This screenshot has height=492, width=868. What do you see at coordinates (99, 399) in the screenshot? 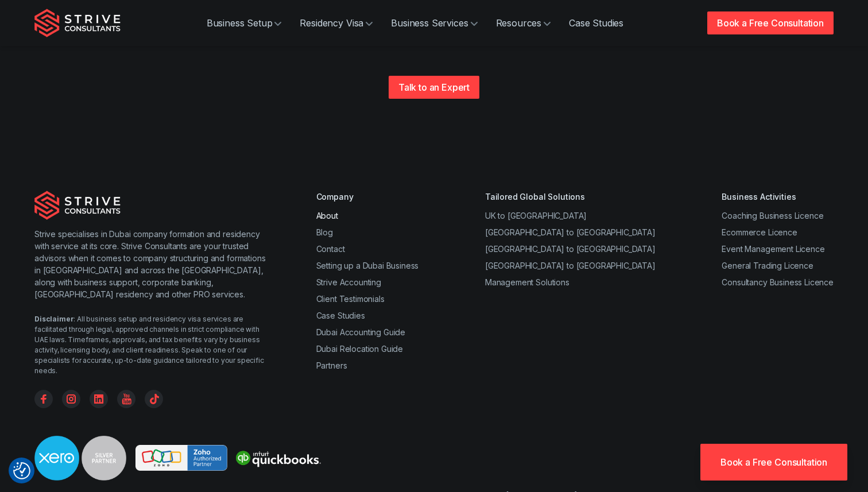
I see `a: Linkedin` at bounding box center [99, 399].